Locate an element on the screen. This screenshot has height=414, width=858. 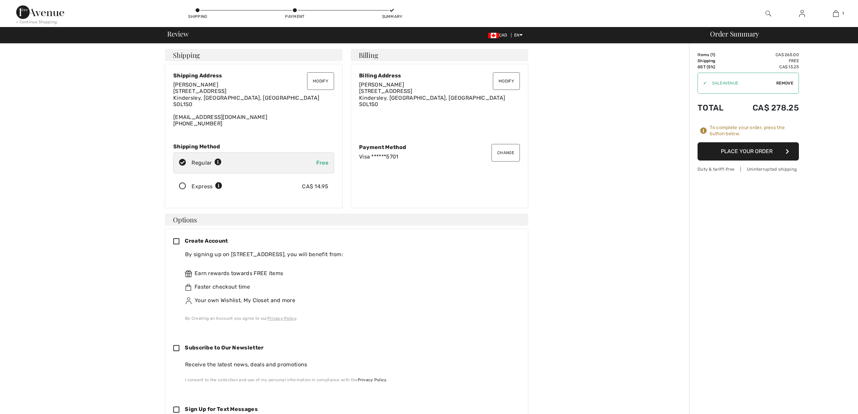
img: 1ère Avenue is located at coordinates (40, 12).